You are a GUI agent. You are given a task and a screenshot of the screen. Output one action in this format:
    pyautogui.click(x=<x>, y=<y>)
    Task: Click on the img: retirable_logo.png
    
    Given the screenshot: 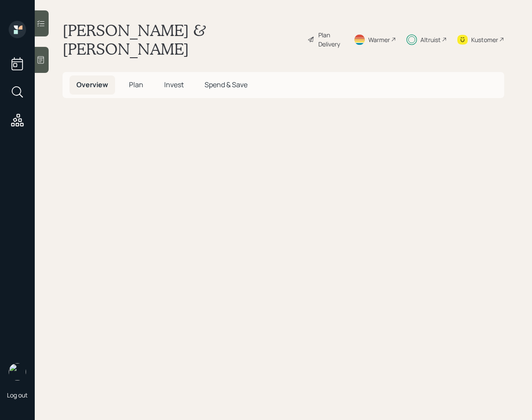 What is the action you would take?
    pyautogui.click(x=17, y=372)
    